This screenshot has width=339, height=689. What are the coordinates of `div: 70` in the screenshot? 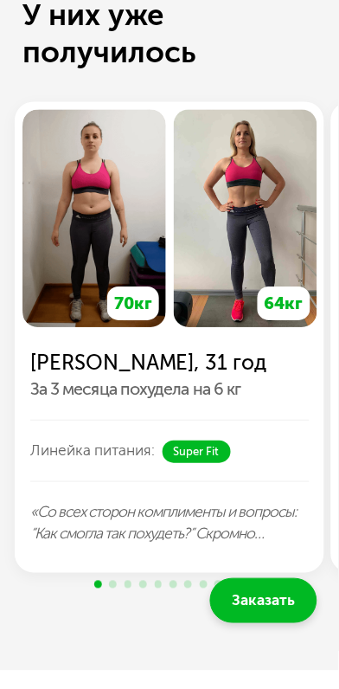 It's located at (133, 305).